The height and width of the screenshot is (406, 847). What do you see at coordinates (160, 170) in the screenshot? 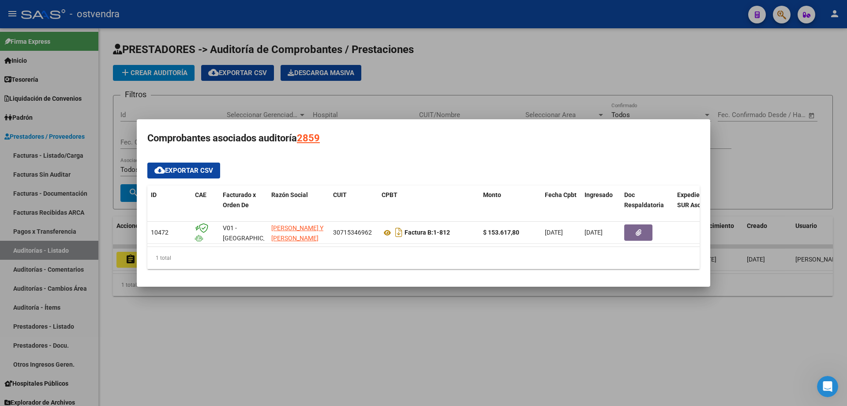
I see `mat-icon: cloud_download` at bounding box center [160, 170].